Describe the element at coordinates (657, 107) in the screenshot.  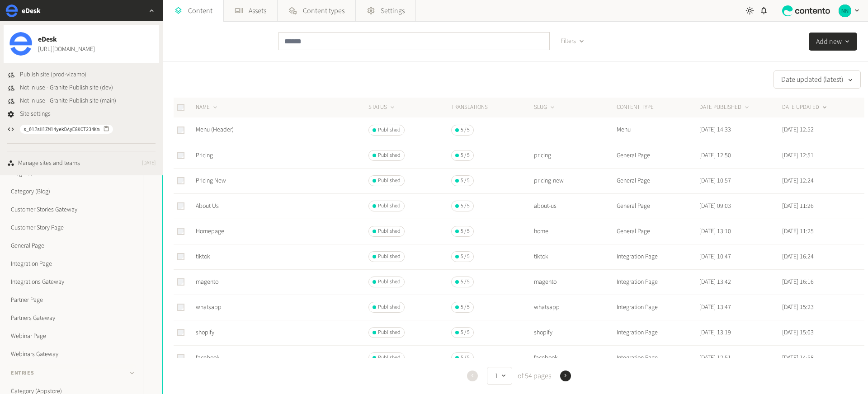
I see `th: CONTENT TYPE` at that location.